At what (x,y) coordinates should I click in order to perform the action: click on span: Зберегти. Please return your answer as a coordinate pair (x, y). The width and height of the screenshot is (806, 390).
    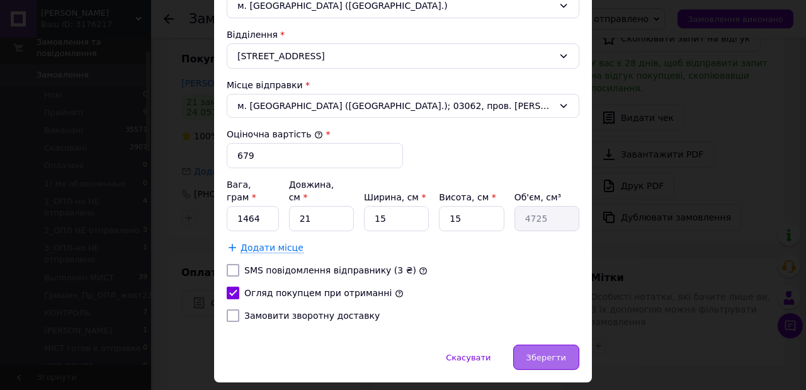
    Looking at the image, I should click on (546, 357).